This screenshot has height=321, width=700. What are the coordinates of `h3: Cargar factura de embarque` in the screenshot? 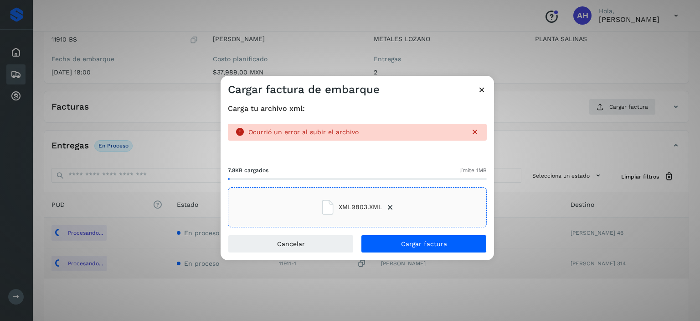 It's located at (304, 89).